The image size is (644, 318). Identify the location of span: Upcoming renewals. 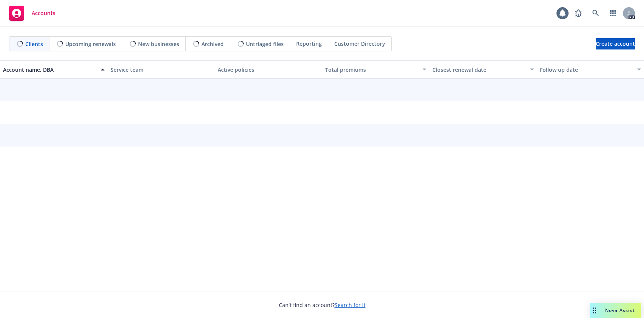
(91, 44).